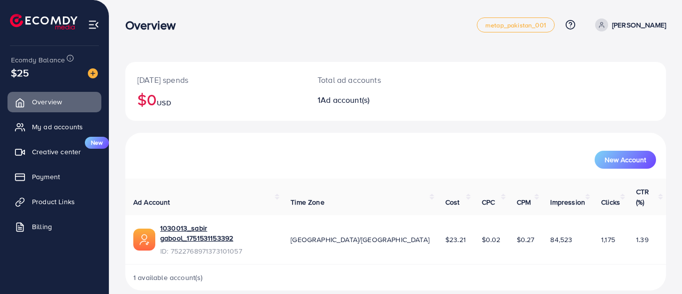 The width and height of the screenshot is (682, 294). I want to click on span: New Account, so click(625, 160).